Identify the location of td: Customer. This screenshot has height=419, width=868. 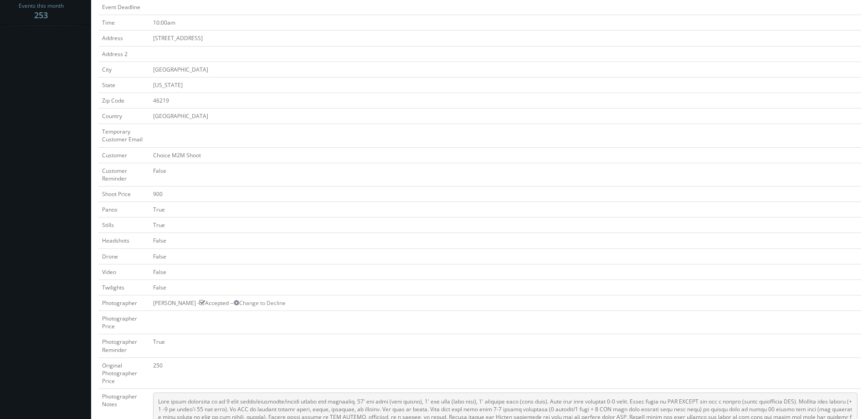
(124, 155).